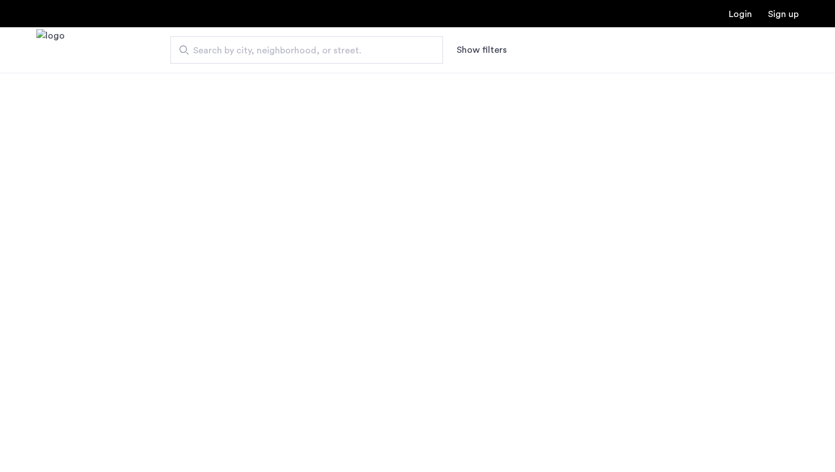 This screenshot has width=835, height=472. Describe the element at coordinates (740, 14) in the screenshot. I see `a: Login` at that location.